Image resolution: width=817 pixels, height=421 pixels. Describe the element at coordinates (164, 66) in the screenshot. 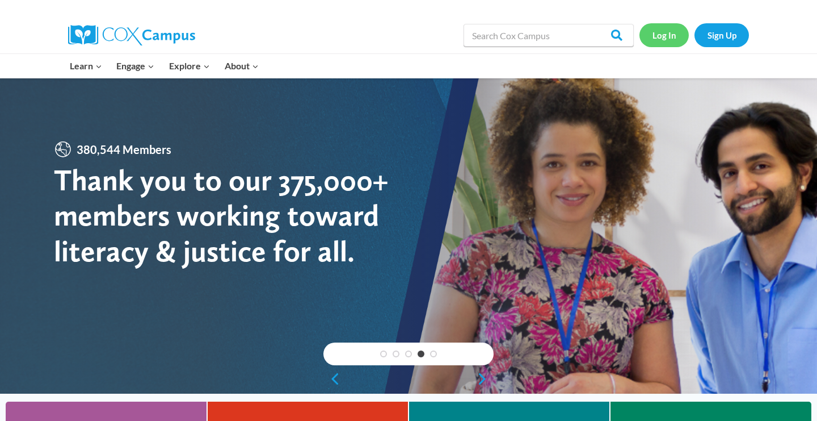

I see `nav: Primary Navigation` at that location.